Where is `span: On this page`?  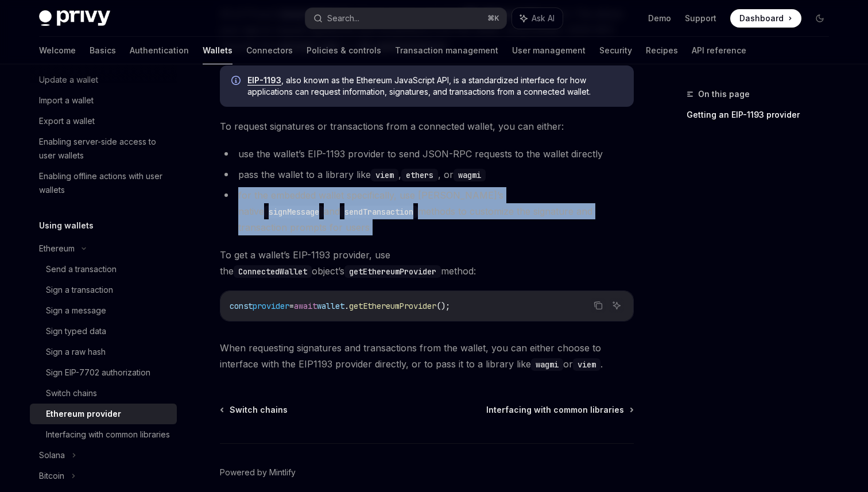 span: On this page is located at coordinates (723, 94).